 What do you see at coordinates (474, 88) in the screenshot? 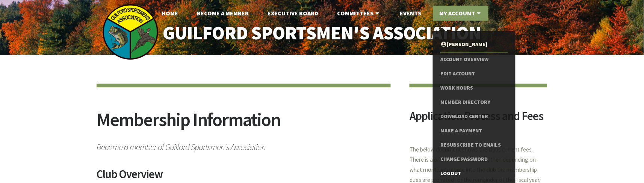
I see `a: Work Hours` at bounding box center [474, 88].